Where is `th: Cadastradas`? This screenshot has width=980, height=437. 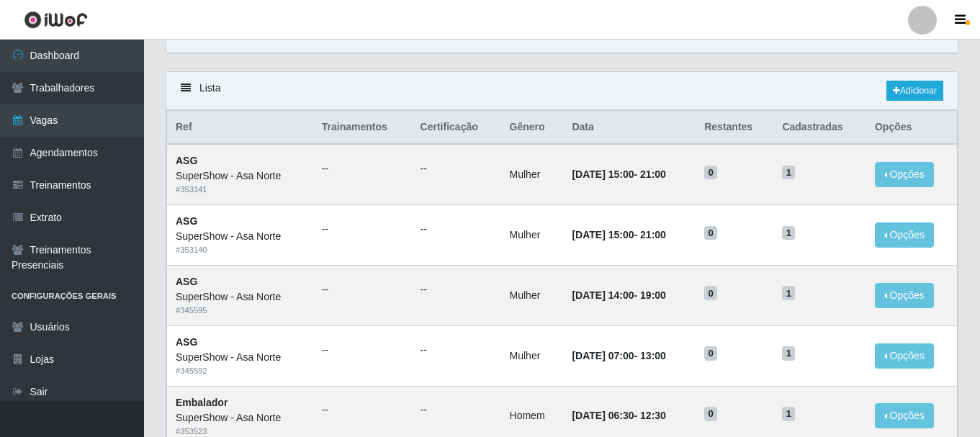 th: Cadastradas is located at coordinates (819, 127).